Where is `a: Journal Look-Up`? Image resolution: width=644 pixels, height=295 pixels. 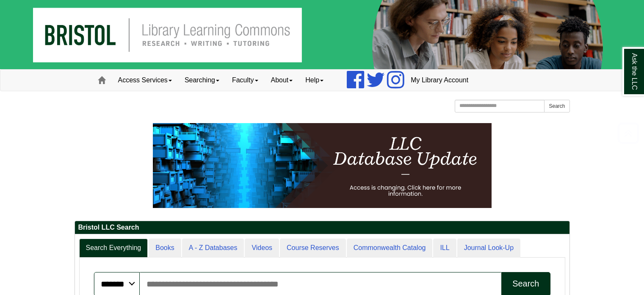 a: Journal Look-Up is located at coordinates (489, 248).